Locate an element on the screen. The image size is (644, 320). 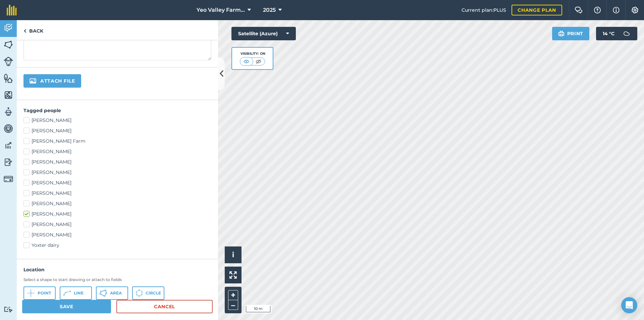
label: Yoxter dairy is located at coordinates (118, 245).